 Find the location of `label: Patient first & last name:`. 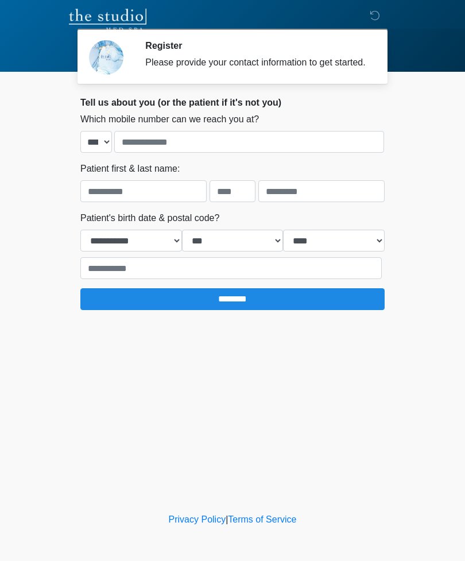

label: Patient first & last name: is located at coordinates (130, 169).